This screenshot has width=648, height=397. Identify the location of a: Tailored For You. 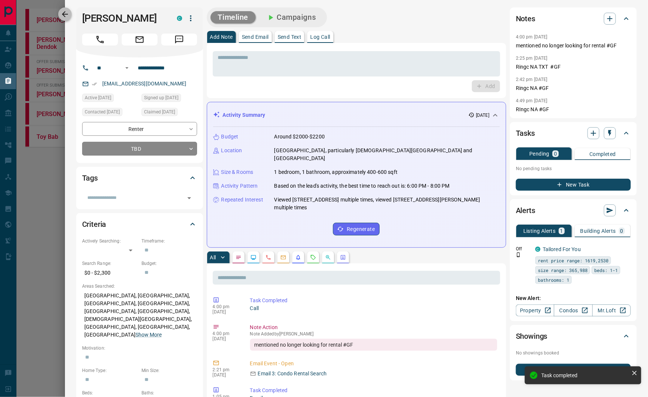
(562, 249).